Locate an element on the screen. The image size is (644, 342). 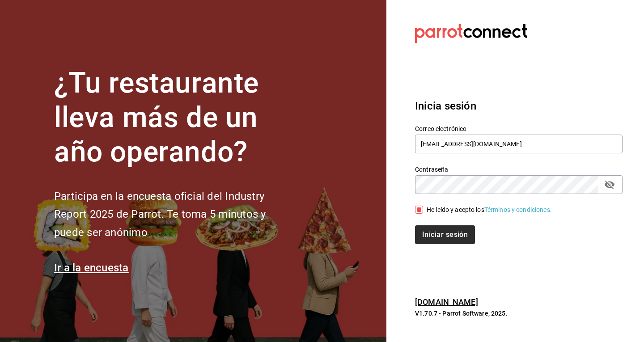
button: Iniciar sesión is located at coordinates (445, 235).